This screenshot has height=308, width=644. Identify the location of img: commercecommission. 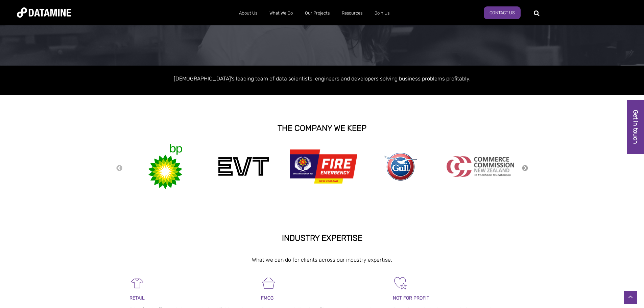
(481, 166).